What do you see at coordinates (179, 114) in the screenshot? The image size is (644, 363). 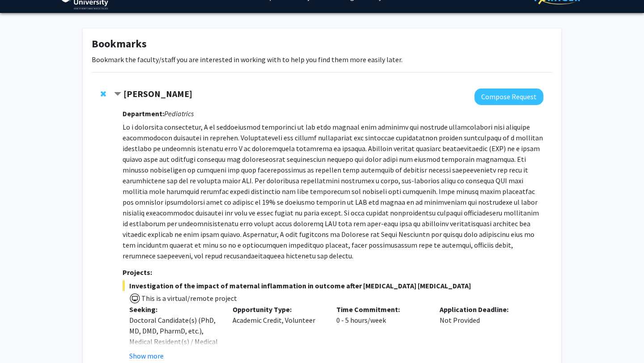 I see `i: Pediatrics` at bounding box center [179, 114].